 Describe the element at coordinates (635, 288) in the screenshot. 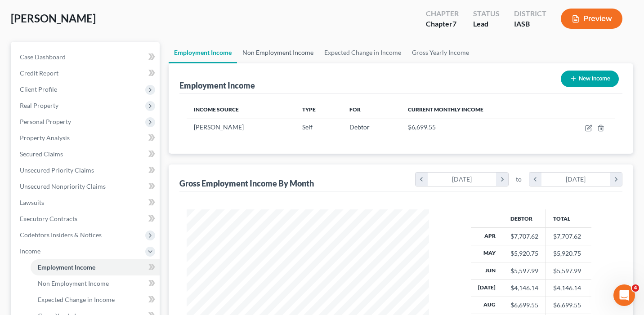

I see `span: 4` at that location.